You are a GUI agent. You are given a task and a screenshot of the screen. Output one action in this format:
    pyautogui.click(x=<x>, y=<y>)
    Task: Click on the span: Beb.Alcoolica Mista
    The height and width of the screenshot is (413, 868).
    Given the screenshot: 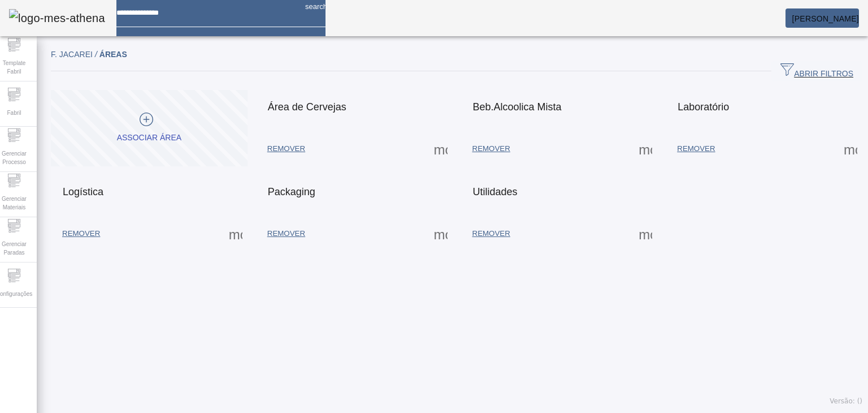 What is the action you would take?
    pyautogui.click(x=517, y=107)
    